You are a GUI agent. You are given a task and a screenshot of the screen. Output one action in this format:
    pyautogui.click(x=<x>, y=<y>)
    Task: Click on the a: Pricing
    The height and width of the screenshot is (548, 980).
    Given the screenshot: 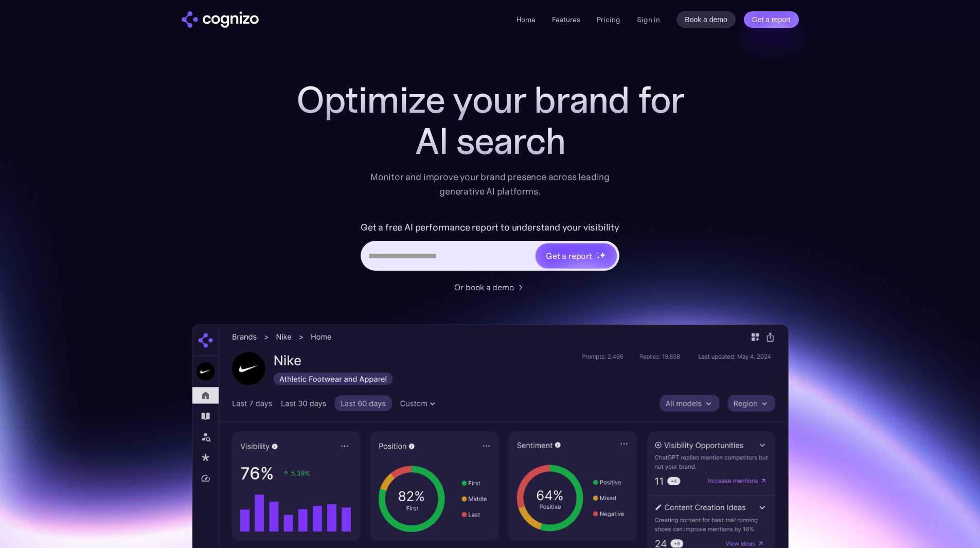 What is the action you would take?
    pyautogui.click(x=609, y=20)
    